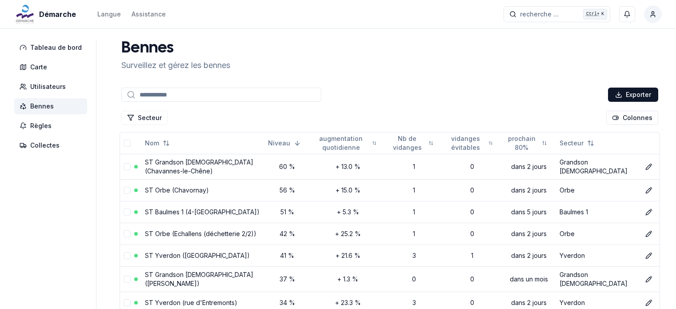 This screenshot has height=309, width=676. Describe the element at coordinates (52, 48) in the screenshot. I see `a: Tableau de bord` at that location.